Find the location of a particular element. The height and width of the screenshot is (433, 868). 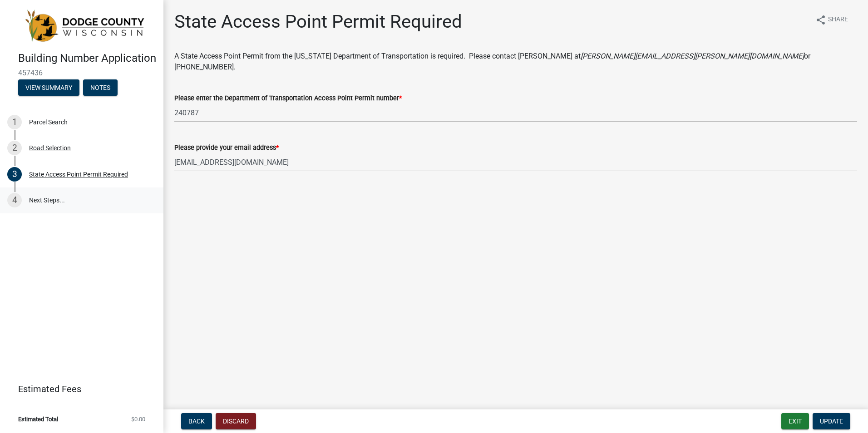

label: Please enter the Department of Transportation Access Point Permit number is located at coordinates (288, 99).